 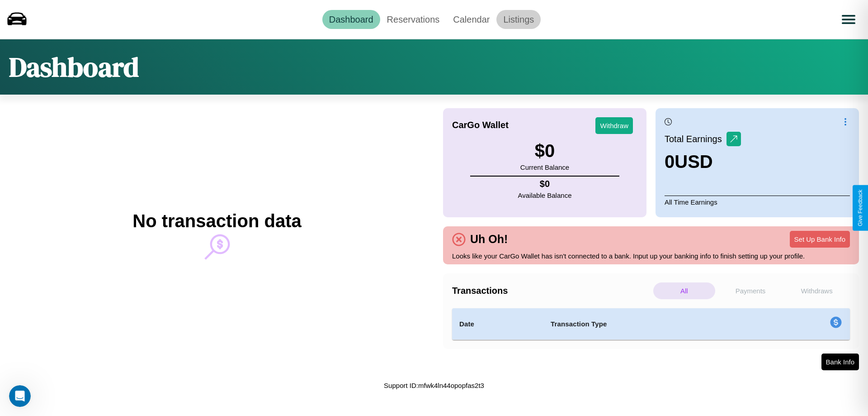 I want to click on h4: CarGo Wallet, so click(x=480, y=125).